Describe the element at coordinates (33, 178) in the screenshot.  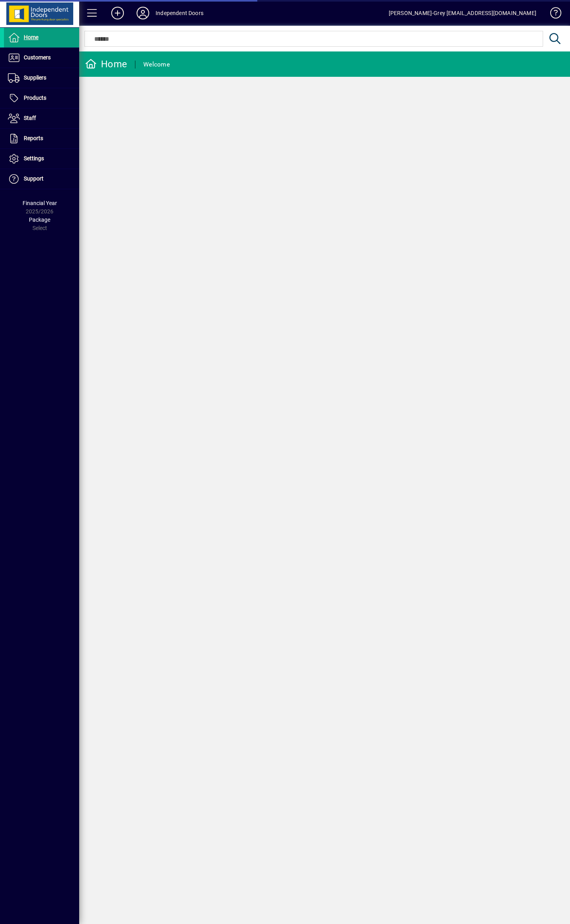
I see `span: Support` at that location.